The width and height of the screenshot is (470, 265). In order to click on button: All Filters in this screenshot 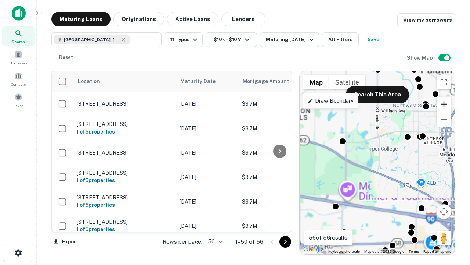, I will do `click(341, 40)`.